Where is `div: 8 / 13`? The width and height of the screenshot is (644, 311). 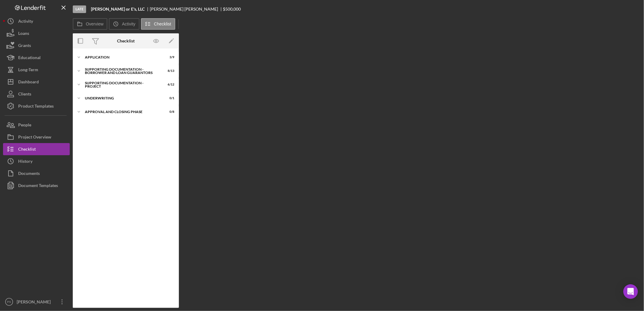 div: 8 / 13 is located at coordinates (169, 71).